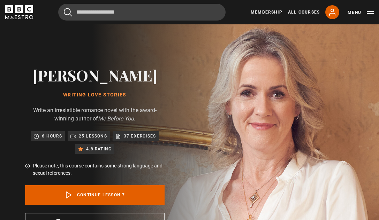 This screenshot has height=220, width=379. I want to click on a: All Courses, so click(304, 12).